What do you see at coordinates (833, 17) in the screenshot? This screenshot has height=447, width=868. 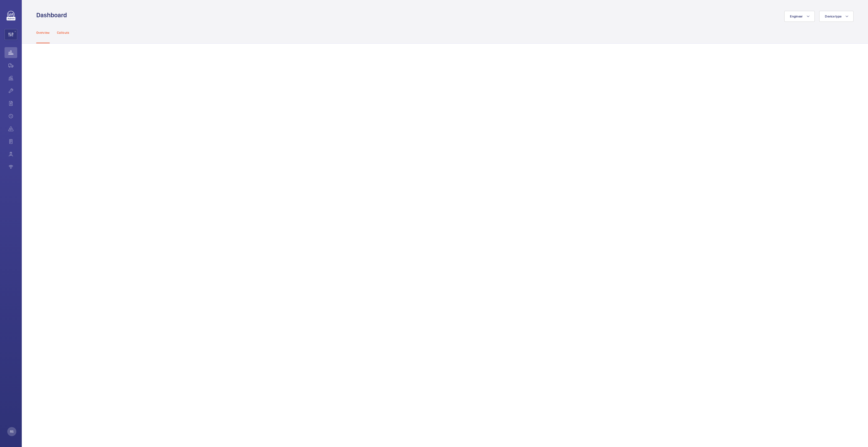 I see `span: Device type` at bounding box center [833, 17].